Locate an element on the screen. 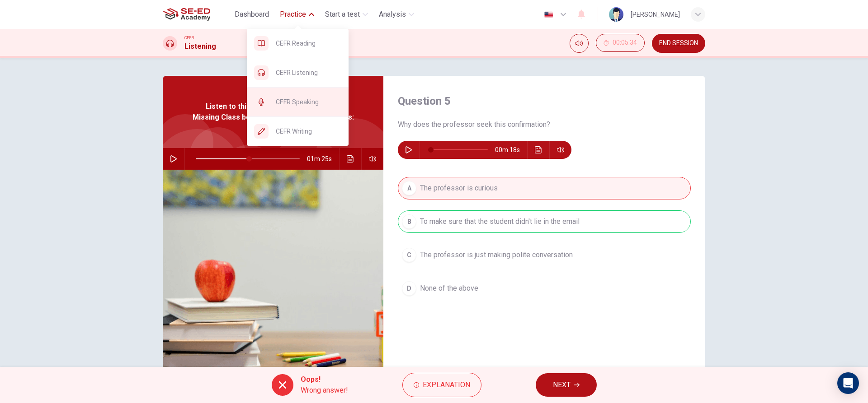  button: Start a test is located at coordinates (346, 14).